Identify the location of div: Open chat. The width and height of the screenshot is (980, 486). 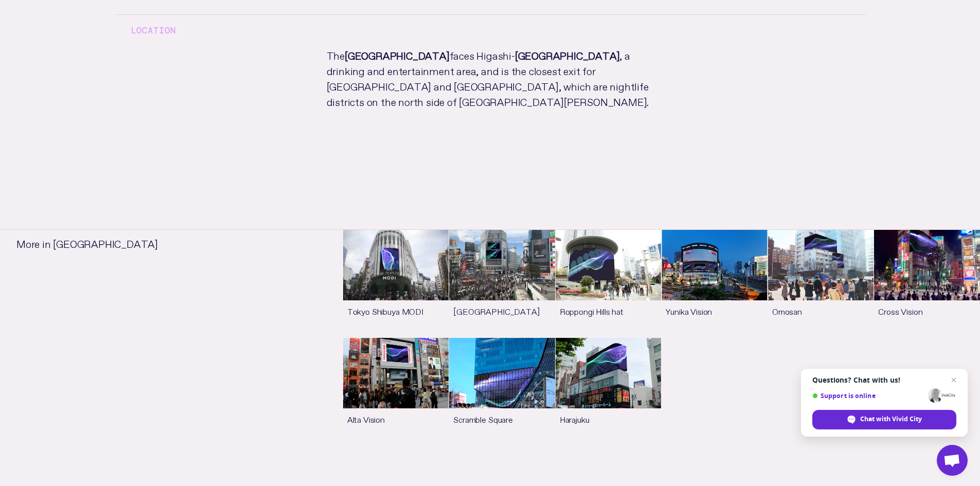
(952, 460).